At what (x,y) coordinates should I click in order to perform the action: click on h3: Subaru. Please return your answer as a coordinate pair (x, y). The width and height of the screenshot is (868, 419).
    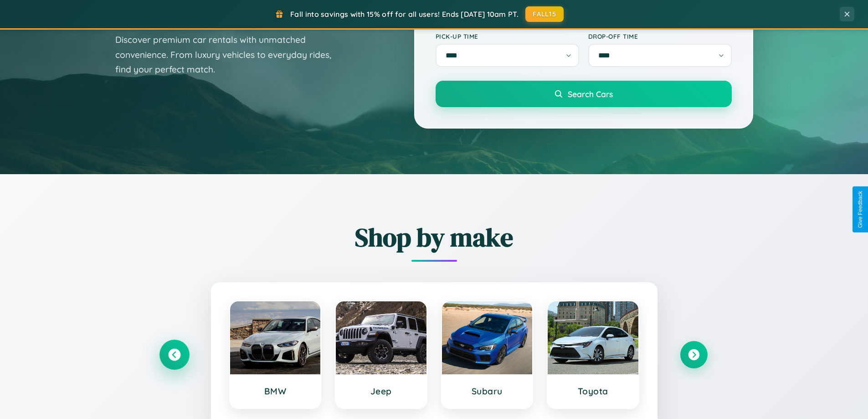
    Looking at the image, I should click on (487, 391).